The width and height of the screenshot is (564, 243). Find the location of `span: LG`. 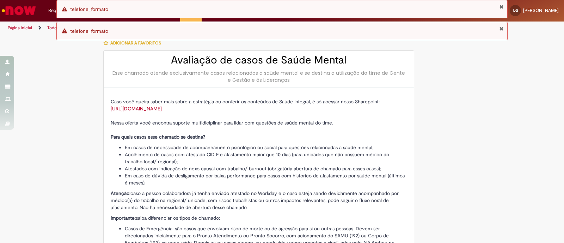

span: LG is located at coordinates (515, 10).